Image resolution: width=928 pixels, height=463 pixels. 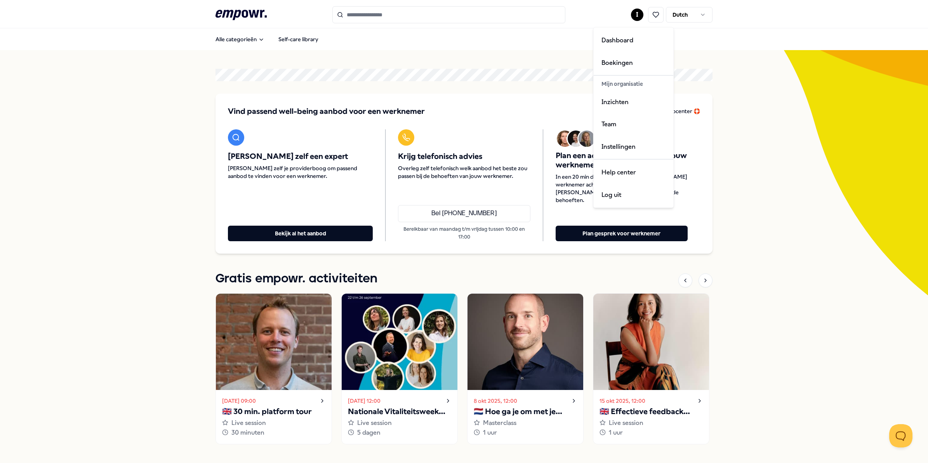 What do you see at coordinates (633, 172) in the screenshot?
I see `a: Help center` at bounding box center [633, 172].